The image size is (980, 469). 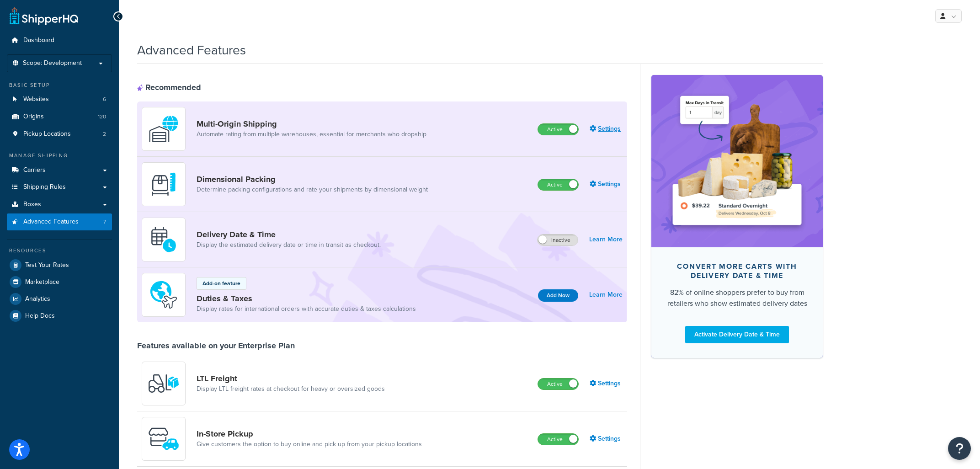 I want to click on div: Basic Setup, so click(x=59, y=85).